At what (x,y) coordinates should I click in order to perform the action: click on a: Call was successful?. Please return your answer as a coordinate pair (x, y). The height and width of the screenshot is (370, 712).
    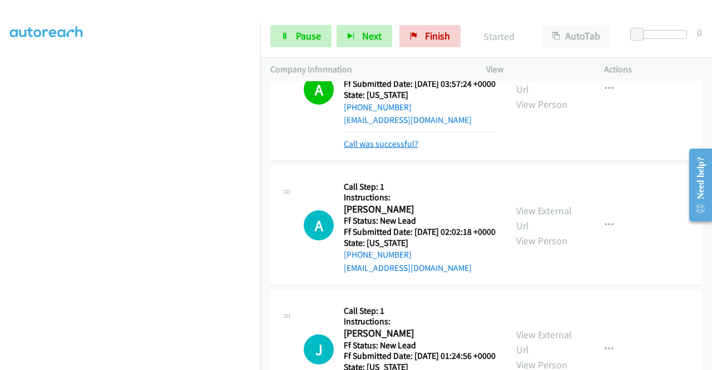
    Looking at the image, I should click on (381, 144).